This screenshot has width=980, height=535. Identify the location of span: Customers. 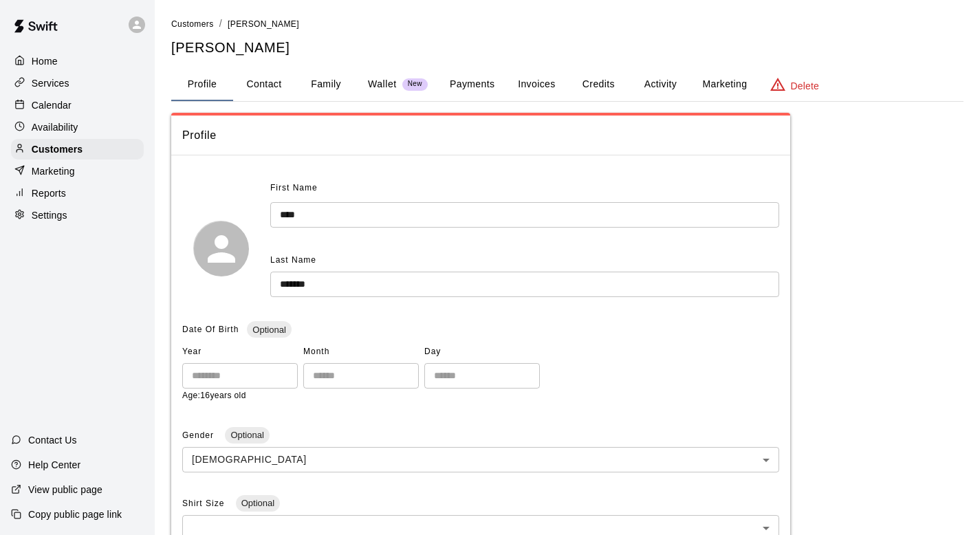
(192, 24).